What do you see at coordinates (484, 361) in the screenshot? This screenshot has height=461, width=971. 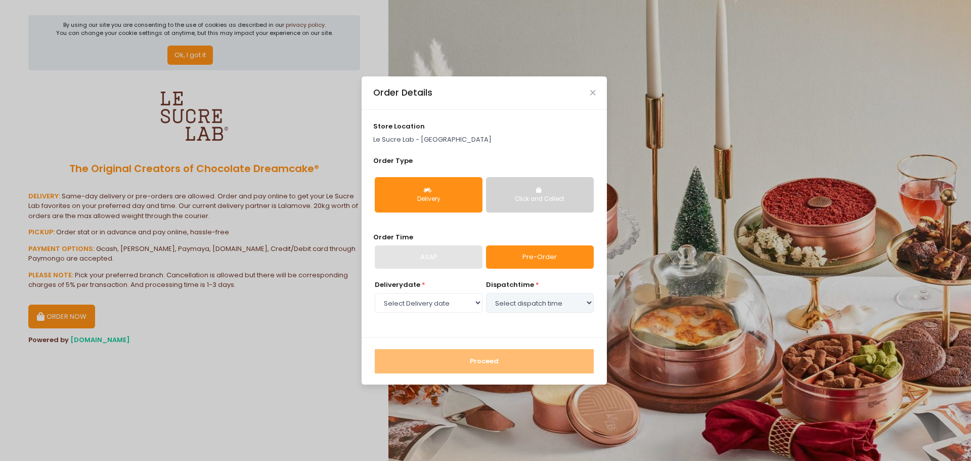 I see `button: Proceed` at bounding box center [484, 361].